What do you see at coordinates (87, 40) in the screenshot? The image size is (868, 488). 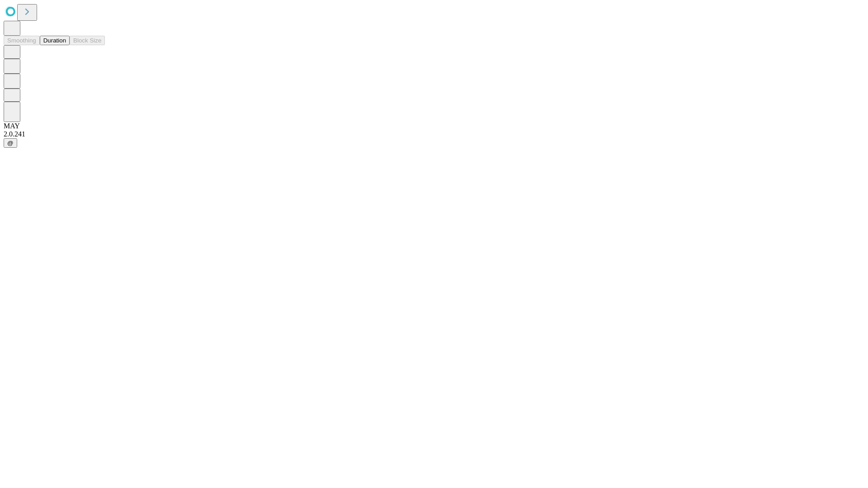 I see `button: Block Size` at bounding box center [87, 40].